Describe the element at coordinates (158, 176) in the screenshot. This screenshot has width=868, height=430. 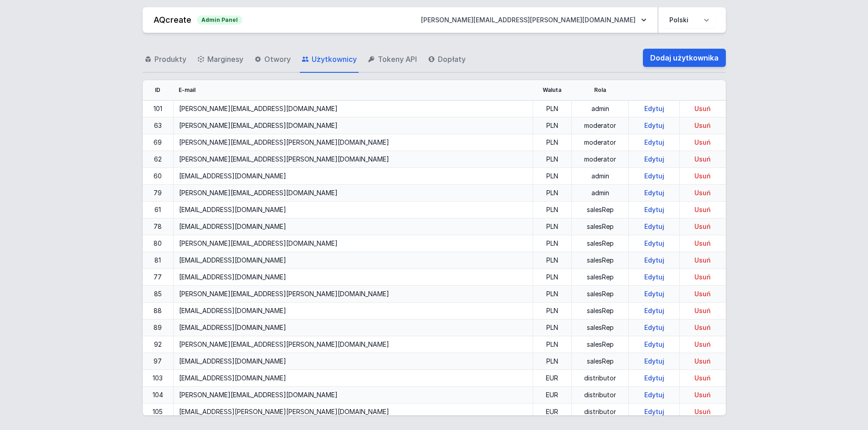
I see `td: 60` at that location.